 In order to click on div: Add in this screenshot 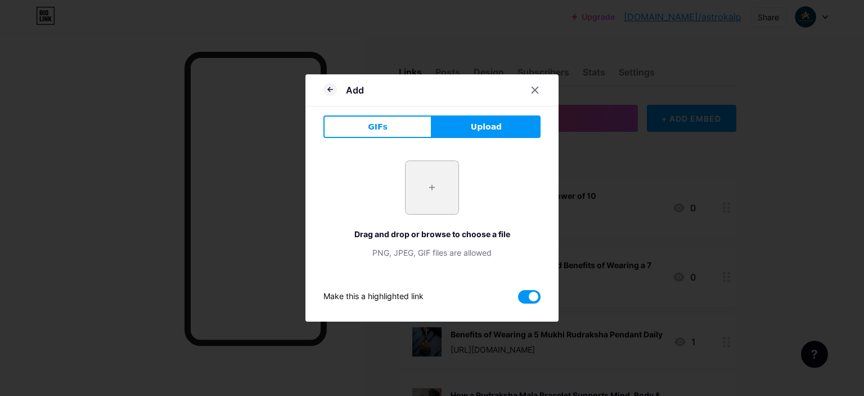, I will do `click(355, 90)`.